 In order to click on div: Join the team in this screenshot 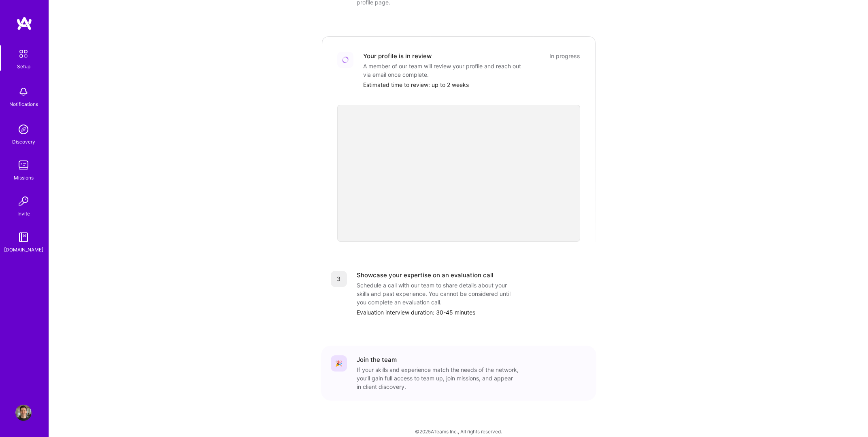, I will do `click(376, 360)`.